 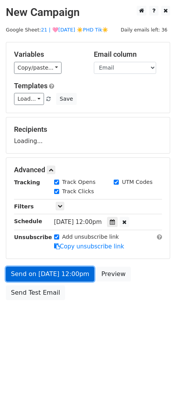 I want to click on div: Chat Widget, so click(x=156, y=391).